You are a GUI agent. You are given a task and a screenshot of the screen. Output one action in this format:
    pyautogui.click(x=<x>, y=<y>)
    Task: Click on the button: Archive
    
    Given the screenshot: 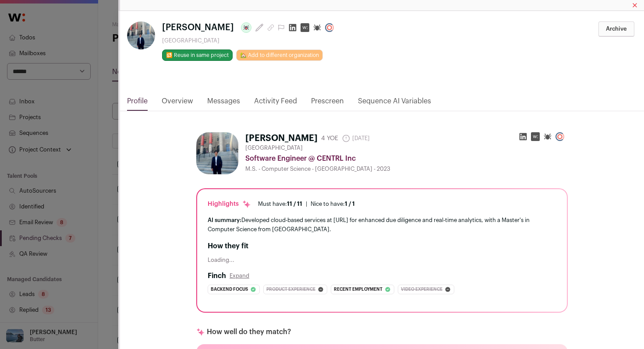 What is the action you would take?
    pyautogui.click(x=617, y=29)
    